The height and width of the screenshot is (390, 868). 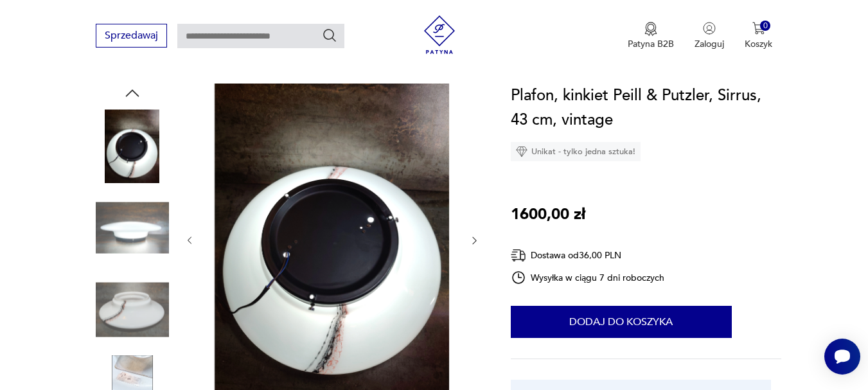 I want to click on button: Sprzedawaj, so click(x=131, y=35).